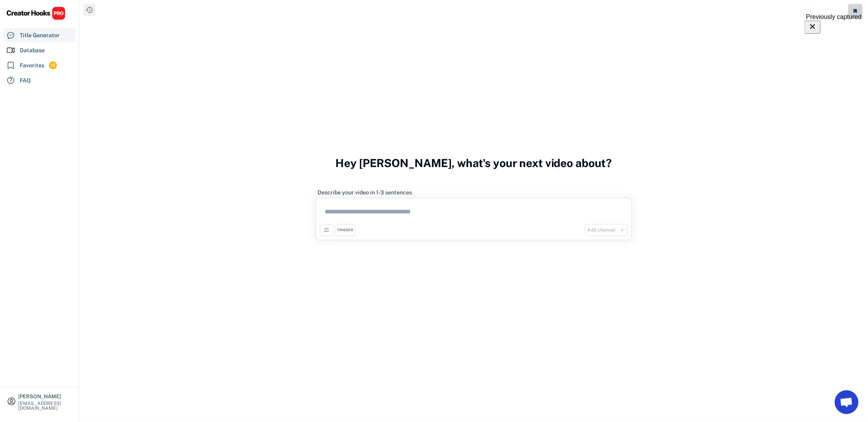 The image size is (868, 422). I want to click on div: Favorites, so click(32, 65).